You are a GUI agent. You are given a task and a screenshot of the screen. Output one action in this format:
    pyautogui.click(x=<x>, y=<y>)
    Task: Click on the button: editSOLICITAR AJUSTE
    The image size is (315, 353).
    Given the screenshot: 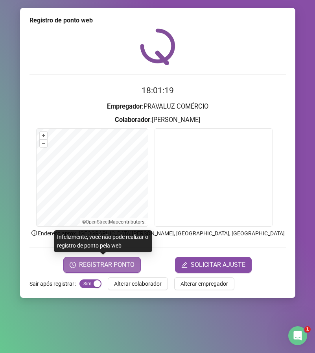 What is the action you would take?
    pyautogui.click(x=213, y=265)
    